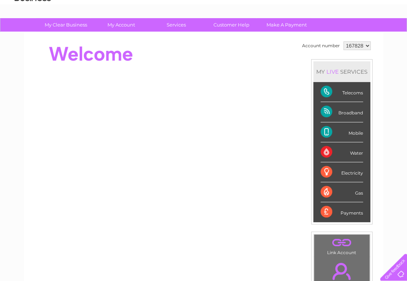  Describe the element at coordinates (295, 8) in the screenshot. I see `a: 0333 014 3131` at that location.